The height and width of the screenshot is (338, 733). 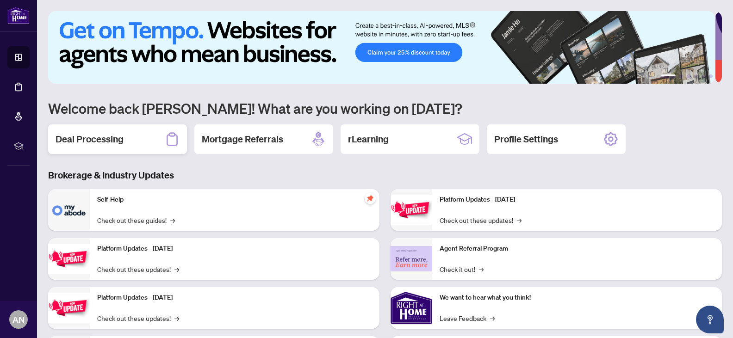 I want to click on img: Self-Help, so click(x=69, y=210).